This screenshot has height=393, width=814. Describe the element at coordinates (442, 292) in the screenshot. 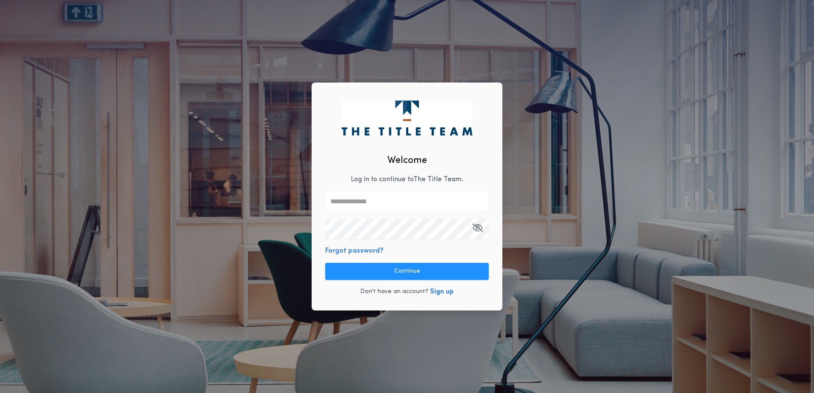

I see `button: Sign up` at that location.